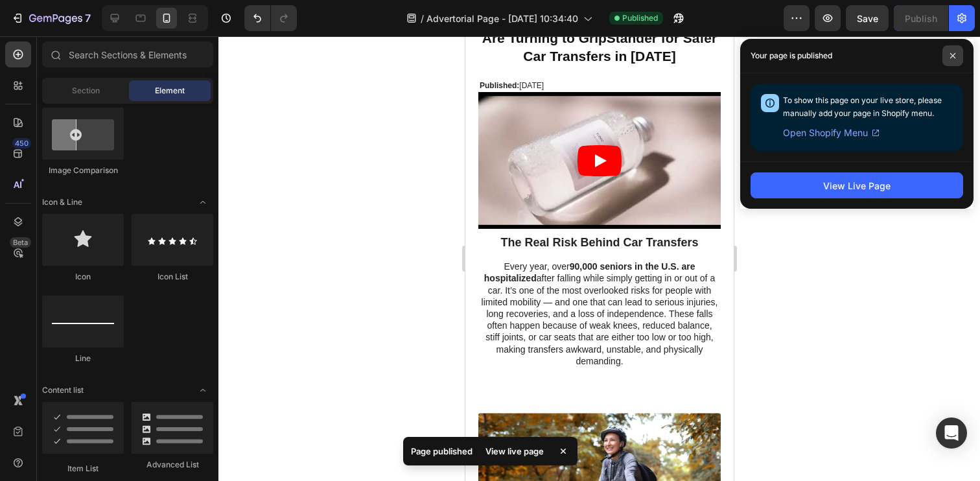  I want to click on button: Save, so click(867, 18).